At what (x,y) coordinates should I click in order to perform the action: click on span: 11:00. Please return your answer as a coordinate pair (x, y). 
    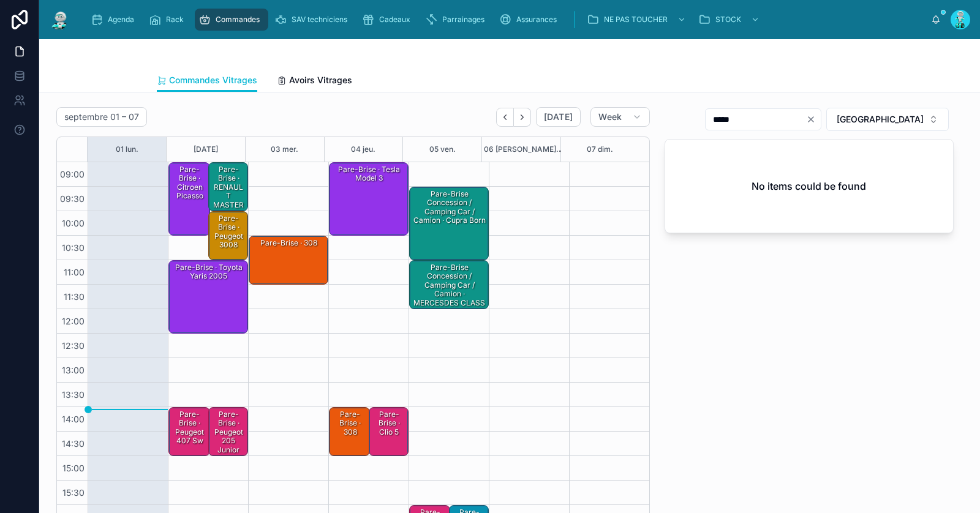
    Looking at the image, I should click on (75, 272).